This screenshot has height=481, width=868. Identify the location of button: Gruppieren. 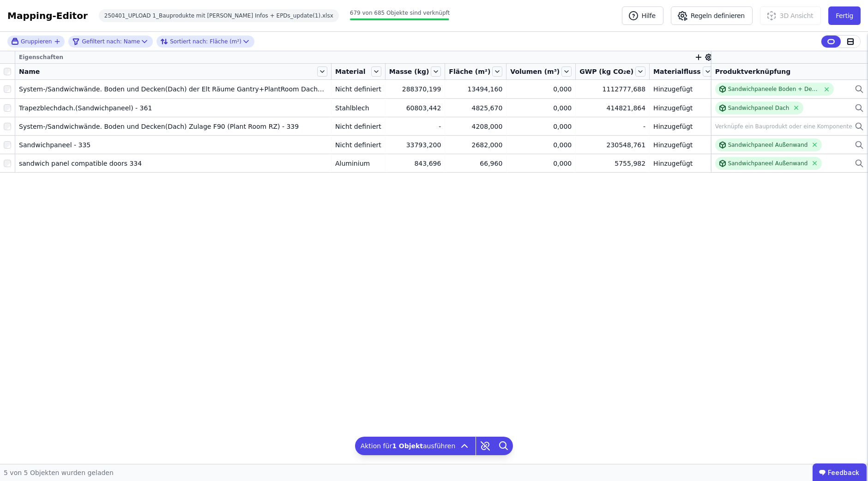
(36, 41).